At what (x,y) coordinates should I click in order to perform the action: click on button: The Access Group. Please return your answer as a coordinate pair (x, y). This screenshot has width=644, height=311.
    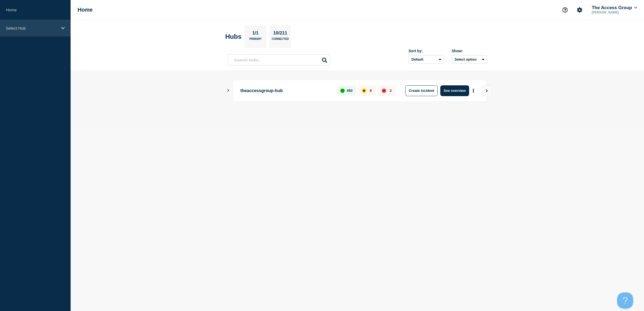
    Looking at the image, I should click on (615, 8).